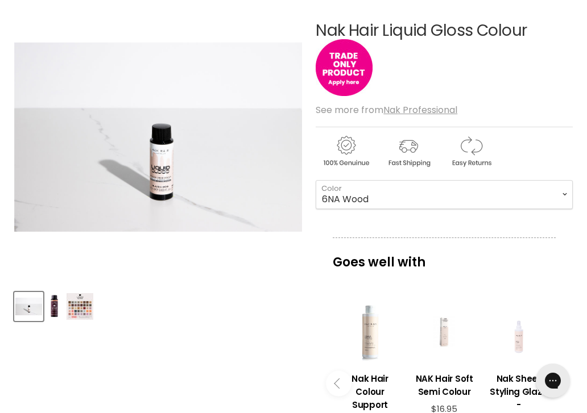 The image size is (587, 413). What do you see at coordinates (444, 256) in the screenshot?
I see `p: Goes well with` at bounding box center [444, 256].